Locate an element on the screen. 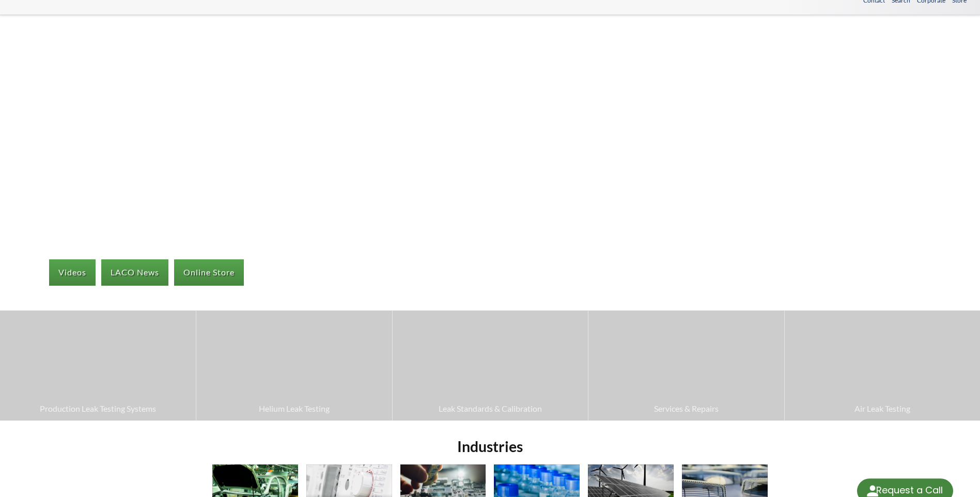  a: Air Leak Testing is located at coordinates (882, 365).